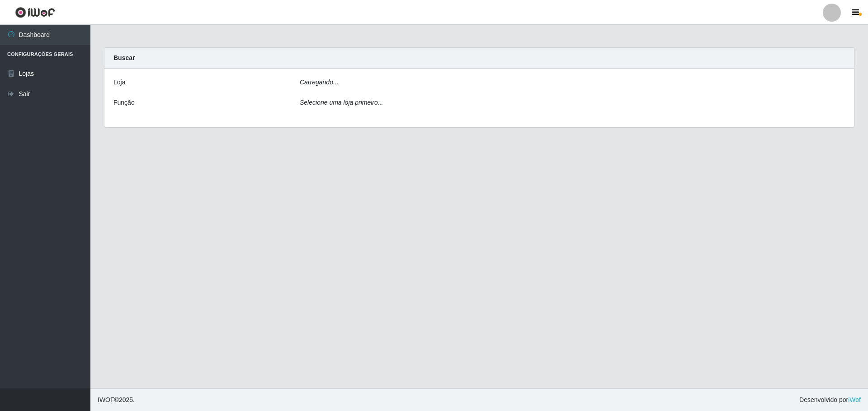 The width and height of the screenshot is (868, 411). Describe the element at coordinates (341, 102) in the screenshot. I see `i: Selecione uma loja primeiro...` at that location.